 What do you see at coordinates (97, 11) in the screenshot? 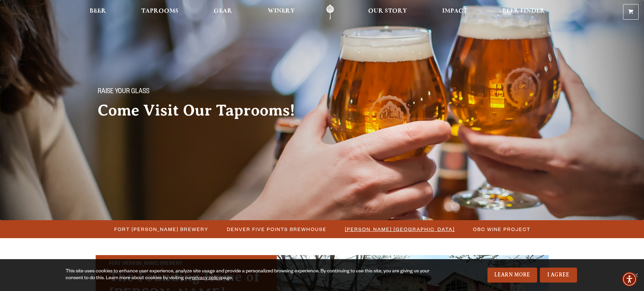
I see `span: Beer` at bounding box center [97, 11].